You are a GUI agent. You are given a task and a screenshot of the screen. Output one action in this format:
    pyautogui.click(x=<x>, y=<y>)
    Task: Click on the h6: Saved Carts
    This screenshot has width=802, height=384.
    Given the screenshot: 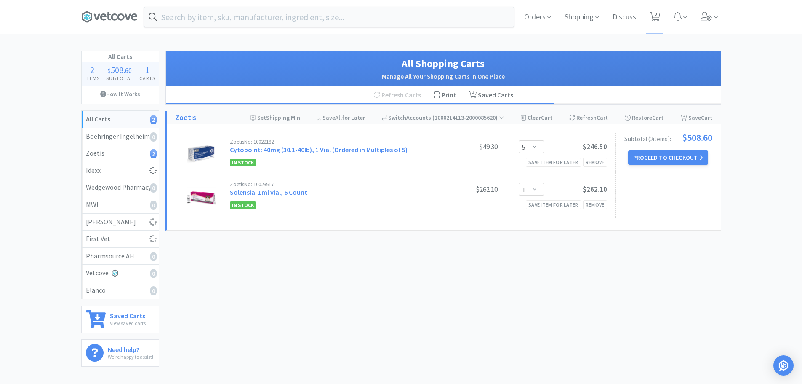 What is the action you would take?
    pyautogui.click(x=128, y=314)
    